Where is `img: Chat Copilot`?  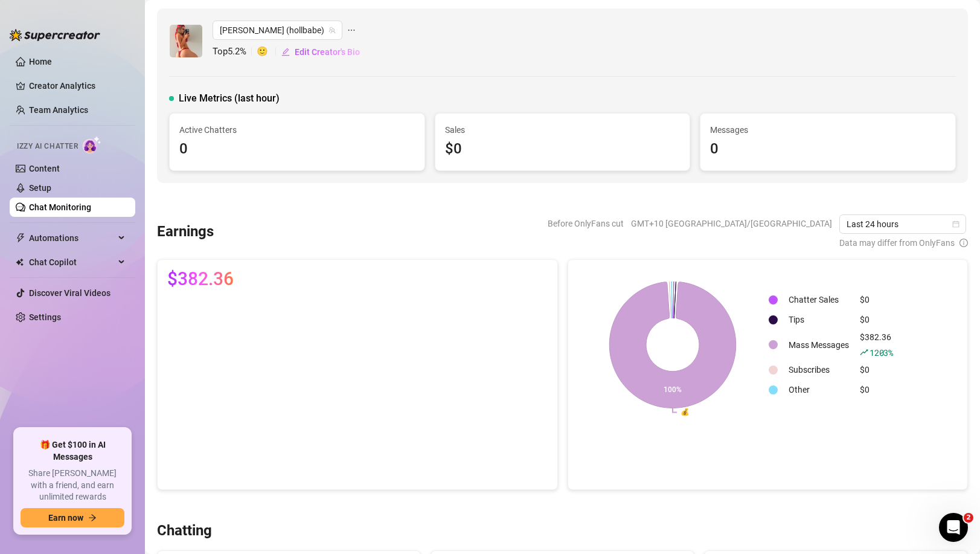 img: Chat Copilot is located at coordinates (19, 262).